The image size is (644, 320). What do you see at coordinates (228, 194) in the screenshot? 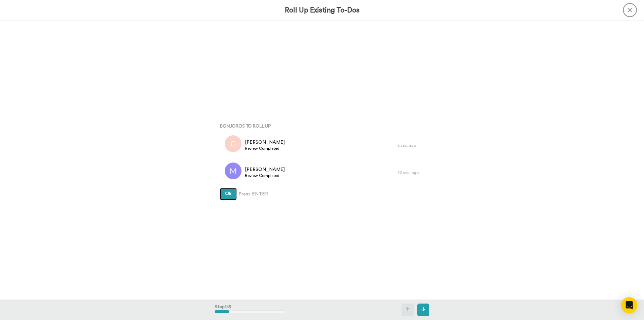
I see `button: Ok` at bounding box center [228, 194].